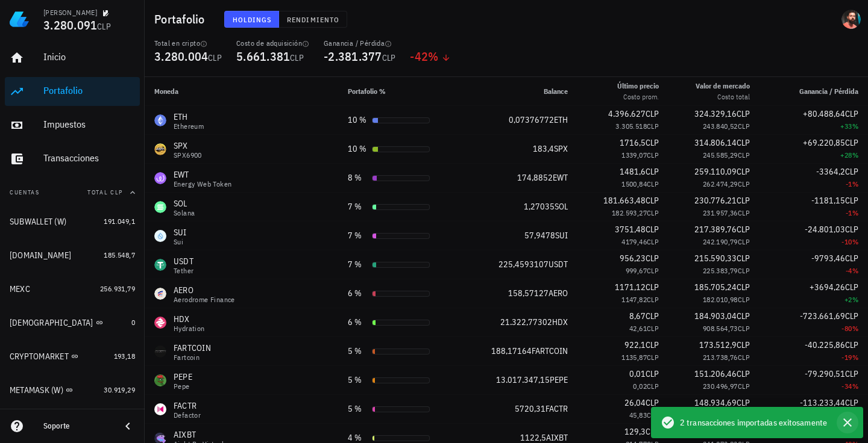 The height and width of the screenshot is (443, 868). I want to click on span: Moneda, so click(166, 91).